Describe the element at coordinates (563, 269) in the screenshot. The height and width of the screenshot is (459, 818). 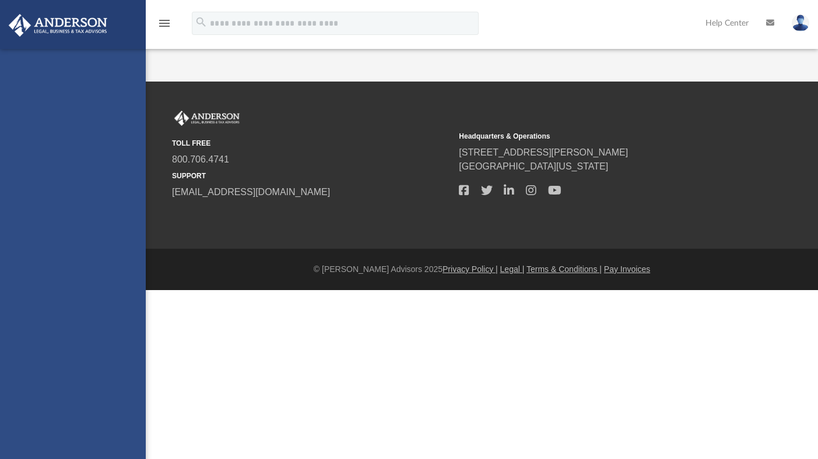
I see `a: Terms & Conditions |` at that location.